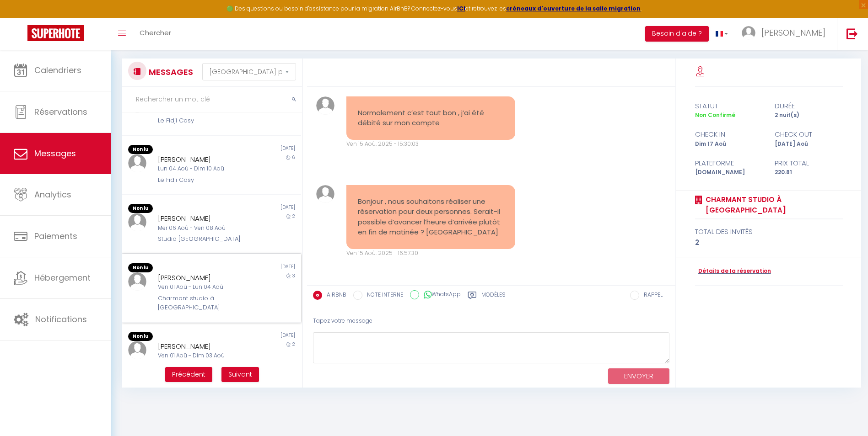  I want to click on div: check in, so click(729, 135).